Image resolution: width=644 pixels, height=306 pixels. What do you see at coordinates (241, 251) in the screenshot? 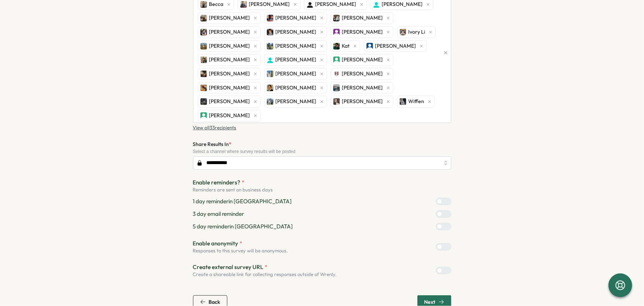
I see `p: Responses to this survey will be anonymous.` at bounding box center [241, 251].